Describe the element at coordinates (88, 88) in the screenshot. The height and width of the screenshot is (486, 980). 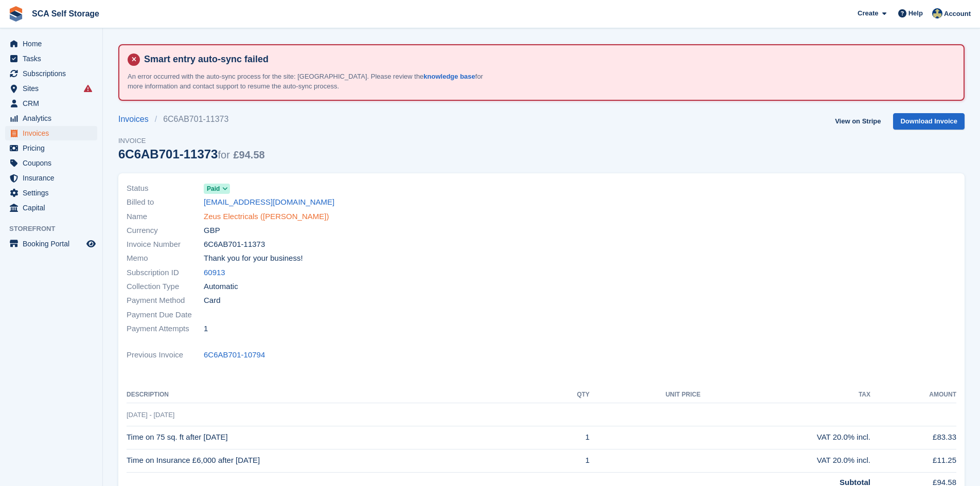
I see `i: Smart entry sync failures have occurred` at that location.